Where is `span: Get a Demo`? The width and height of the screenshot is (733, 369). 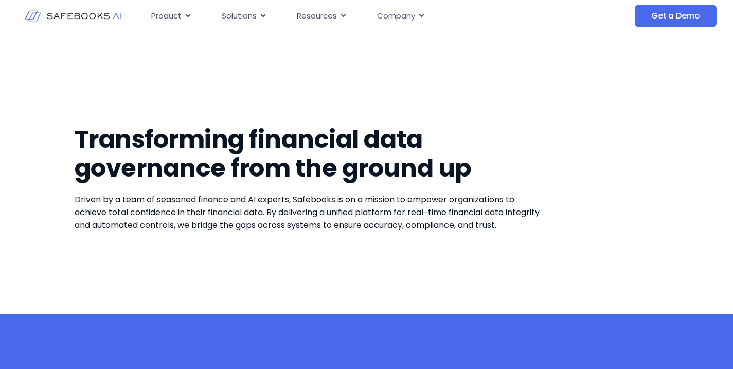 span: Get a Demo is located at coordinates (675, 16).